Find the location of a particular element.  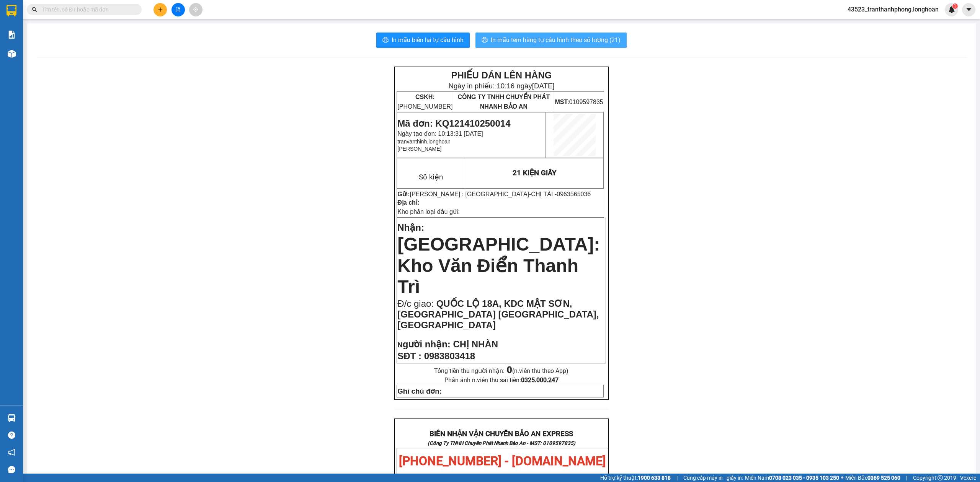

span: 0963565036 is located at coordinates (574, 194).